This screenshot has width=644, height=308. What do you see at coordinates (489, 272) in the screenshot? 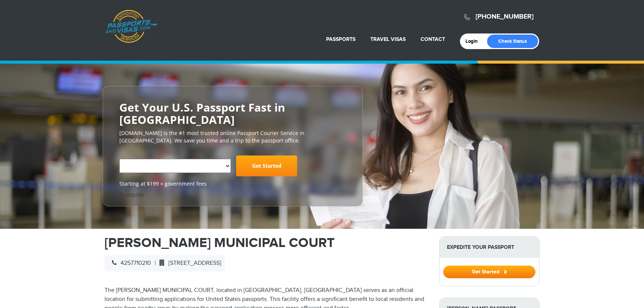
I see `button: Get Started` at bounding box center [489, 272].